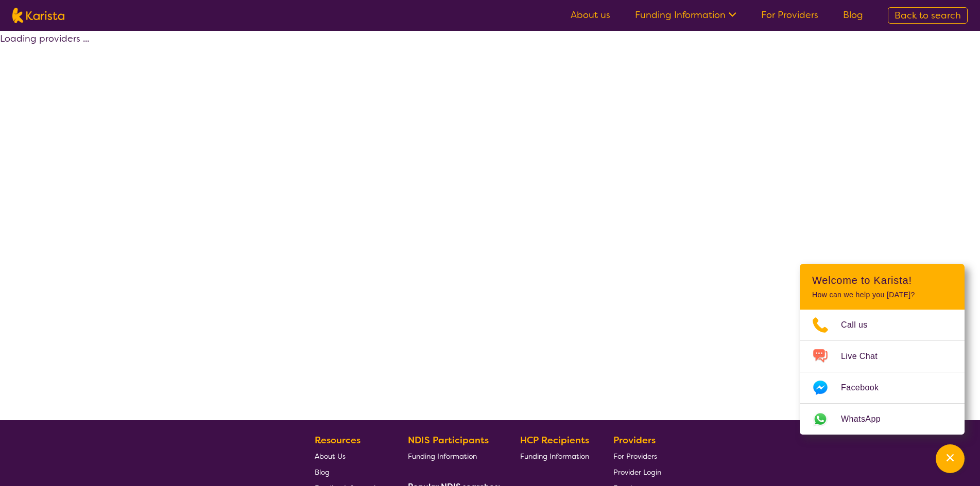 This screenshot has width=980, height=486. I want to click on a: About us, so click(590, 15).